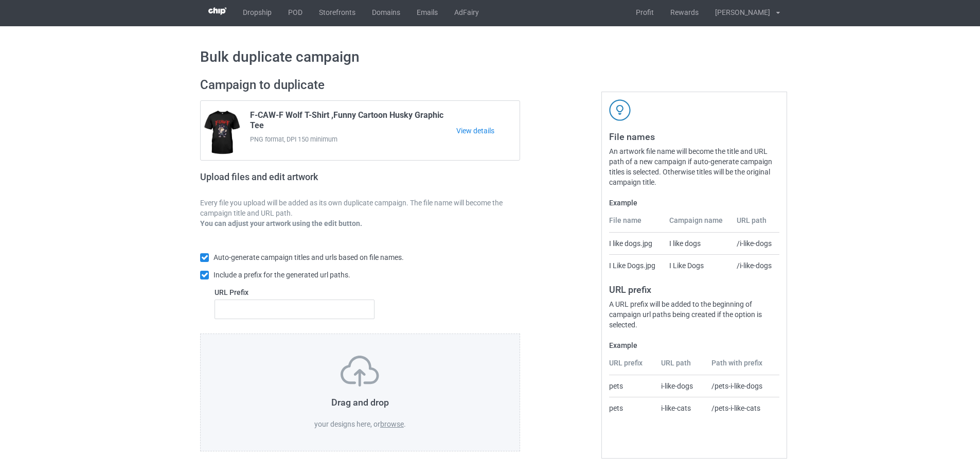  What do you see at coordinates (743, 386) in the screenshot?
I see `td: /pets-i-like-dogs` at bounding box center [743, 386].